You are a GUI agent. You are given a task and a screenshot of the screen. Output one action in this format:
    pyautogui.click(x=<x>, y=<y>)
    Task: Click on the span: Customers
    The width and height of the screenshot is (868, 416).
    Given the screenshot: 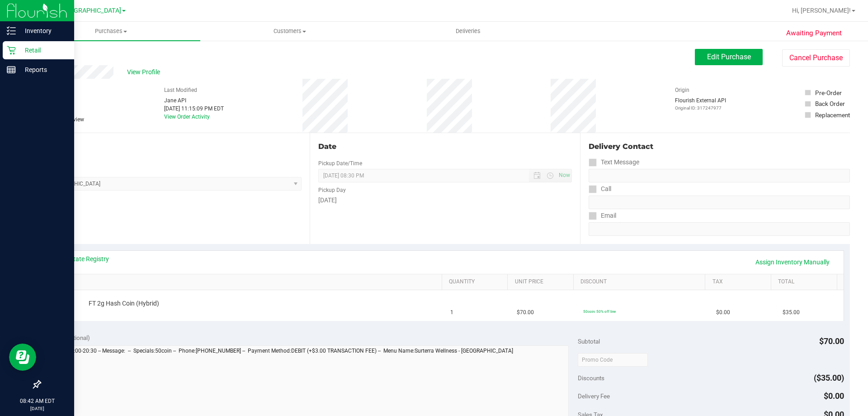 What is the action you would take?
    pyautogui.click(x=289, y=31)
    